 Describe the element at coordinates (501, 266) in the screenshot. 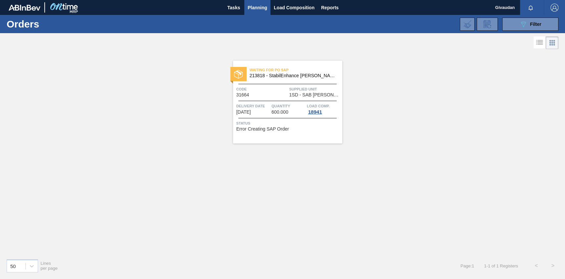

I see `span: 1 - 1 of 1 Registers` at that location.